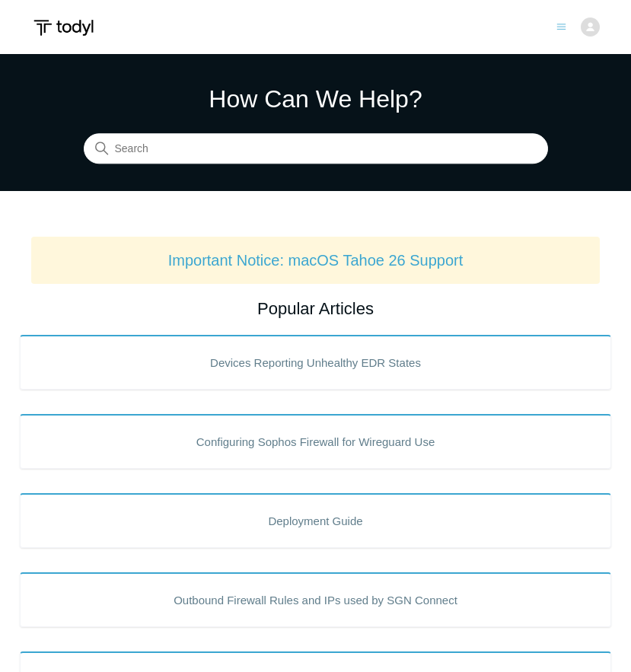  Describe the element at coordinates (315, 442) in the screenshot. I see `a: Configuring Sophos Firewall for Wireguard Use` at that location.